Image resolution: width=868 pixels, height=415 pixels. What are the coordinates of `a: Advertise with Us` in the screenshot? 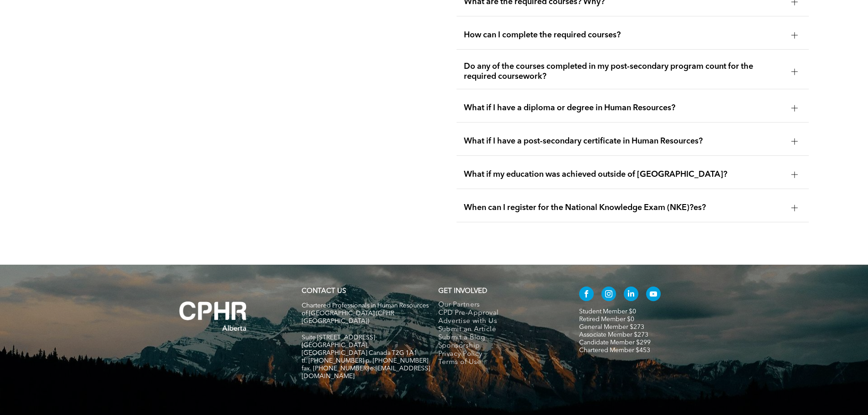 It's located at (499, 322).